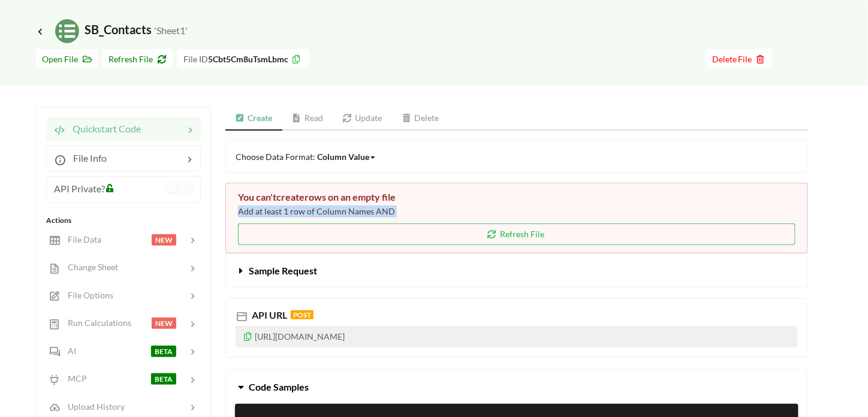 The height and width of the screenshot is (417, 868). I want to click on img: /static/media/sheets.7a1b7961.svg, so click(67, 31).